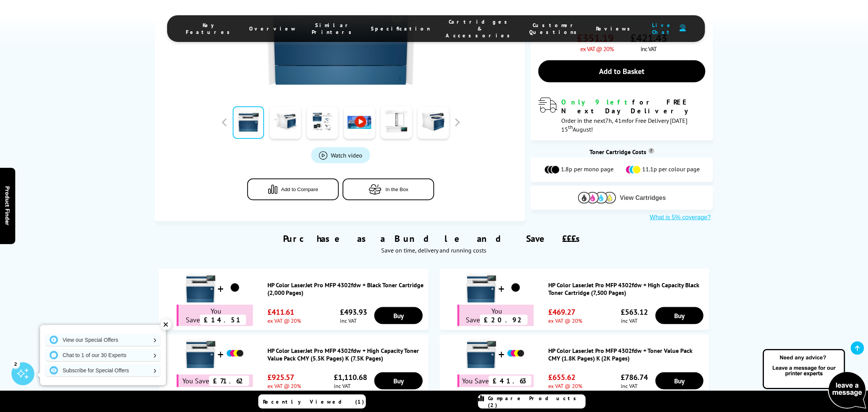  Describe the element at coordinates (273, 29) in the screenshot. I see `span: Overview` at that location.